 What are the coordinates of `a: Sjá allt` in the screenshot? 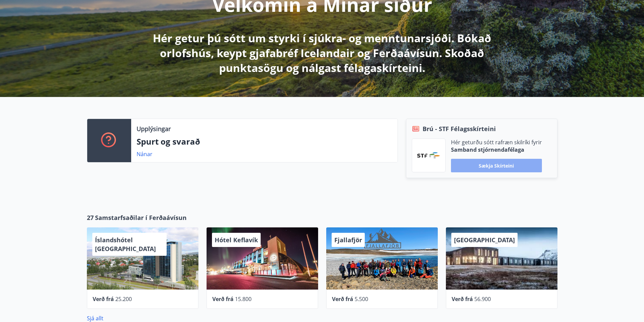 It's located at (95, 318).